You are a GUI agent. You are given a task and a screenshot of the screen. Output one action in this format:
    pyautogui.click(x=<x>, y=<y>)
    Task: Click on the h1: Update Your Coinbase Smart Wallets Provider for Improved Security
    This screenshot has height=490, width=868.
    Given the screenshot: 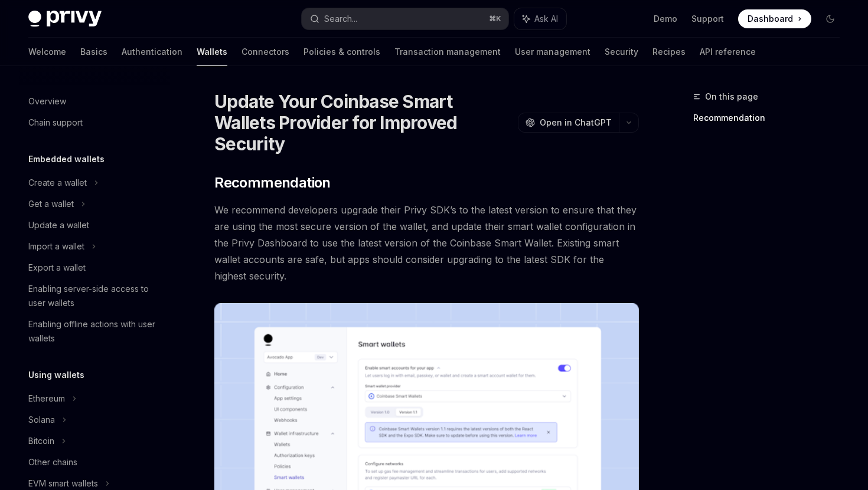 What is the action you would take?
    pyautogui.click(x=364, y=123)
    